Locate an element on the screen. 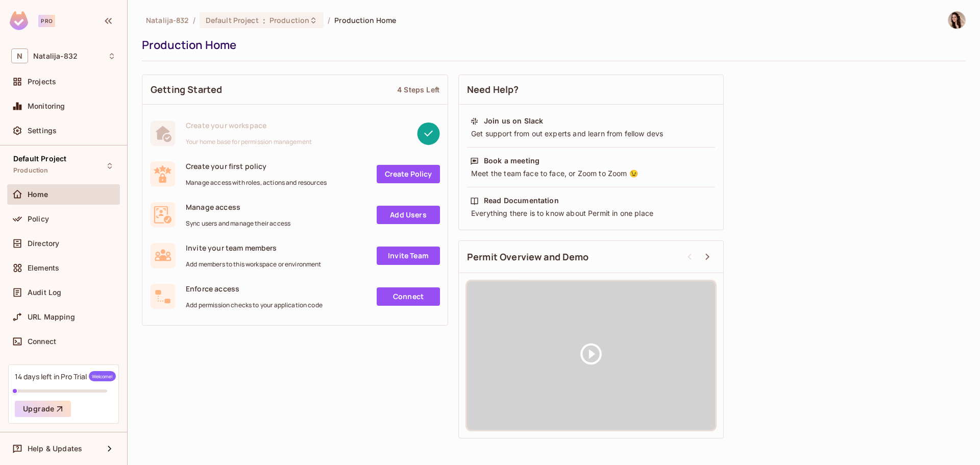 This screenshot has height=465, width=980. img: SReyMgAAAABJRU5ErkJggg== is located at coordinates (19, 20).